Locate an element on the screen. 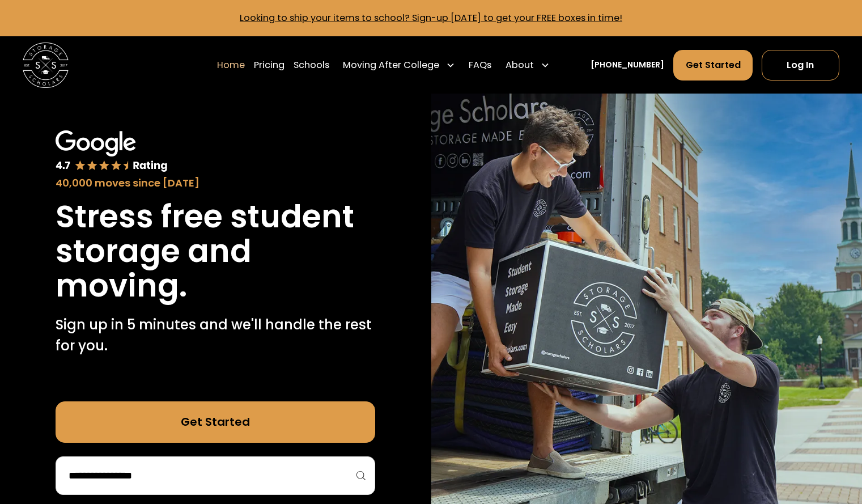 The width and height of the screenshot is (862, 504). a: Home is located at coordinates (230, 65).